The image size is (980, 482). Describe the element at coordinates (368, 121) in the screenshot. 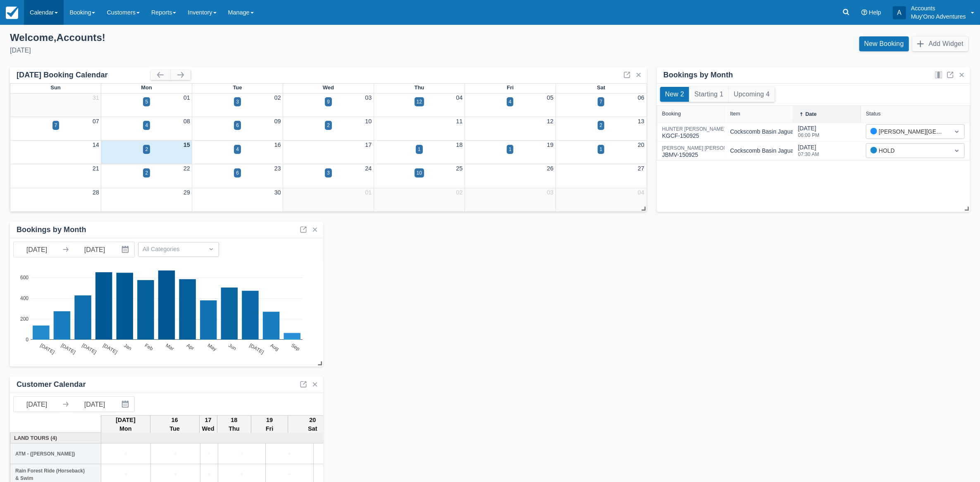

I see `a: 10` at that location.